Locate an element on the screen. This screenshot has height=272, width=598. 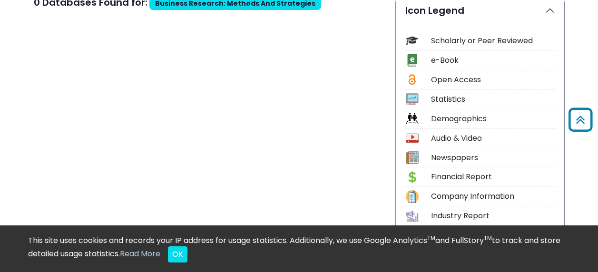
div: e-Book is located at coordinates (493, 60).